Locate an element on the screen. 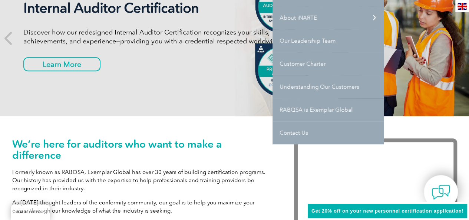 The image size is (469, 220). p: Discover how our redesigned Internal Auditor Certification recognizes your skills, achievements, ... is located at coordinates (162, 37).